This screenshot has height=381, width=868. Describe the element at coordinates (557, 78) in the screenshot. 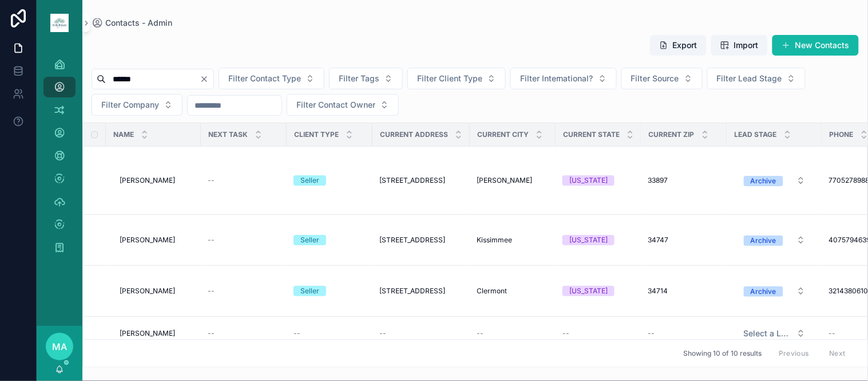

I see `span: Filter International?` at that location.